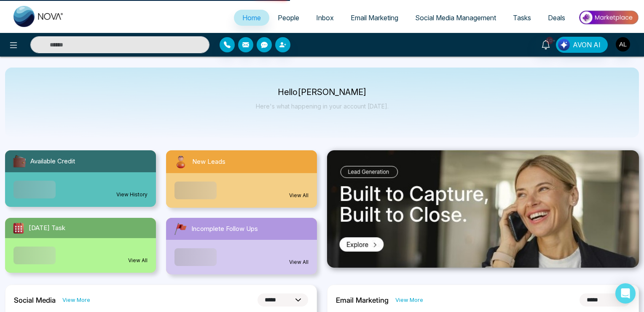 The image size is (644, 312). I want to click on a: Home, so click(252, 18).